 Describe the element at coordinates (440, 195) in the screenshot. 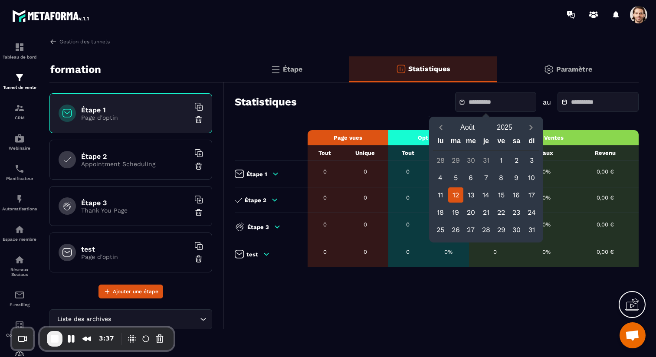

I see `div: 11` at that location.